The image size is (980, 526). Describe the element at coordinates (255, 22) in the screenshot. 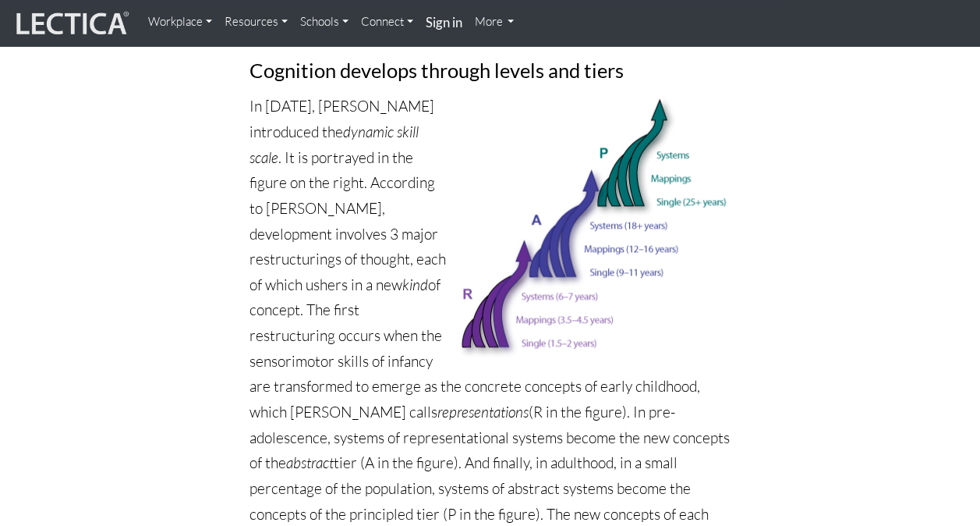

I see `a: Resources` at that location.